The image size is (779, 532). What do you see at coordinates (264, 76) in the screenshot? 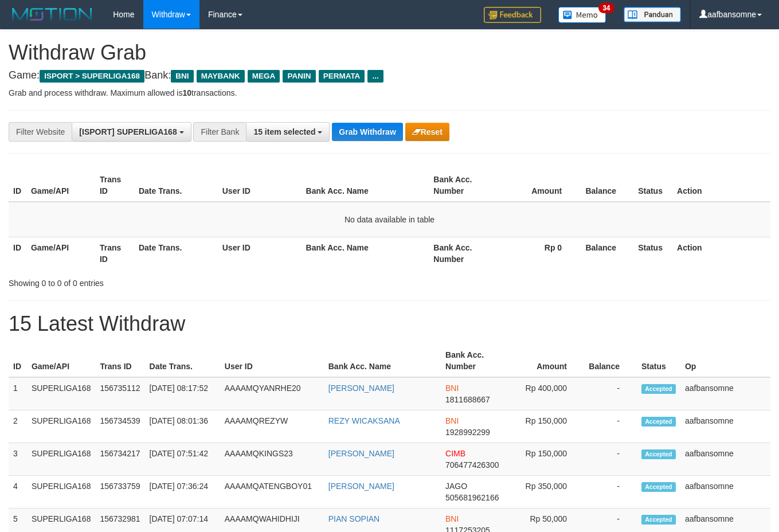
I see `span: MEGA` at bounding box center [264, 76].